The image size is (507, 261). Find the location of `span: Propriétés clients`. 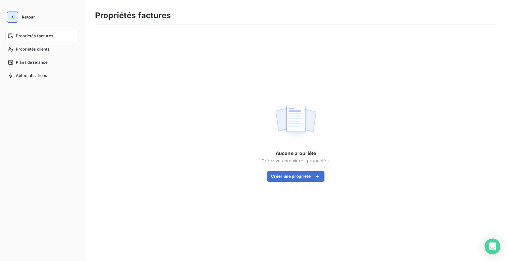

span: Propriétés clients is located at coordinates (33, 49).